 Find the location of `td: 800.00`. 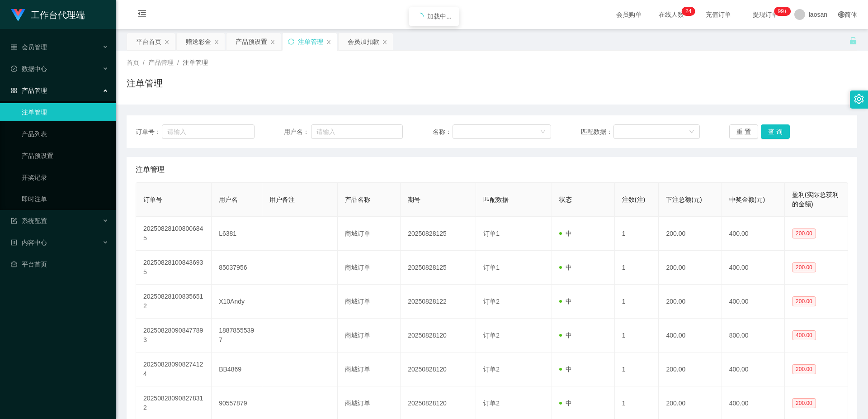

td: 800.00 is located at coordinates (753, 335).